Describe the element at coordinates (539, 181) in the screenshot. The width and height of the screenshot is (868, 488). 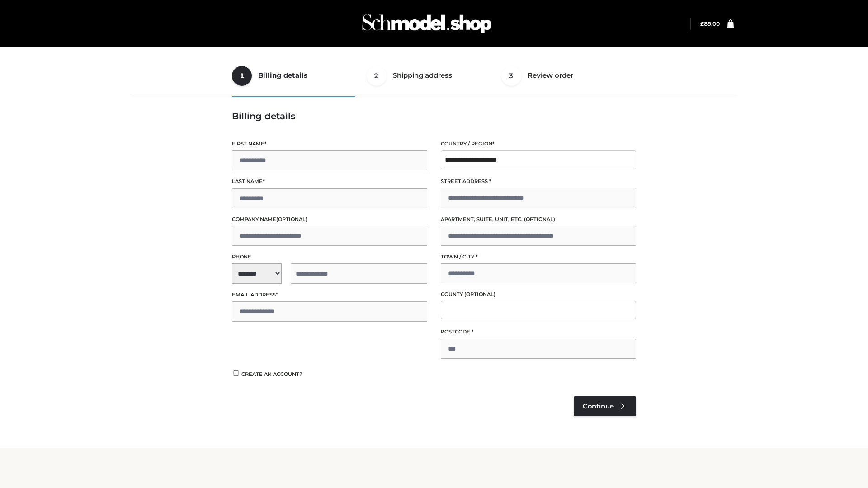
I see `label: Street address` at that location.